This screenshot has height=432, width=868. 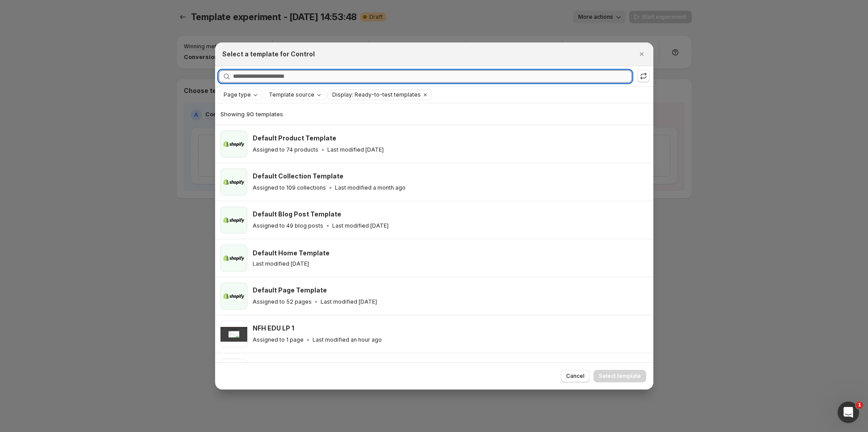 I want to click on h3: Default Blog Post Template, so click(x=297, y=214).